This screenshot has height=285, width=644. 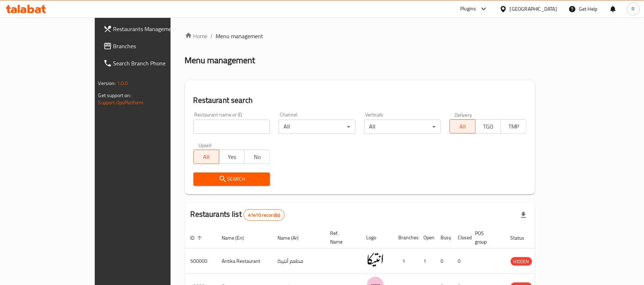 What do you see at coordinates (155, 29) in the screenshot?
I see `span: Restaurants Management` at bounding box center [155, 29].